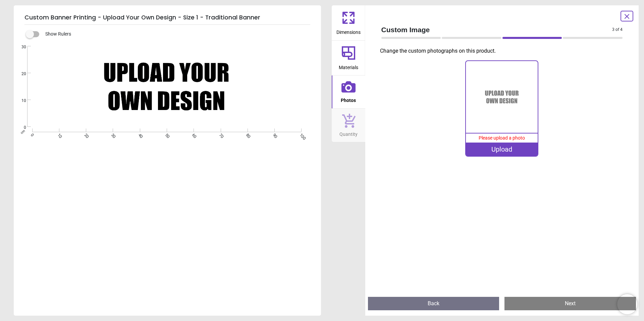 This screenshot has height=321, width=644. Describe the element at coordinates (167, 18) in the screenshot. I see `h5: Custom Banner Printing - Upload Your Own Design - Size 1 - Traditional Banner` at that location.